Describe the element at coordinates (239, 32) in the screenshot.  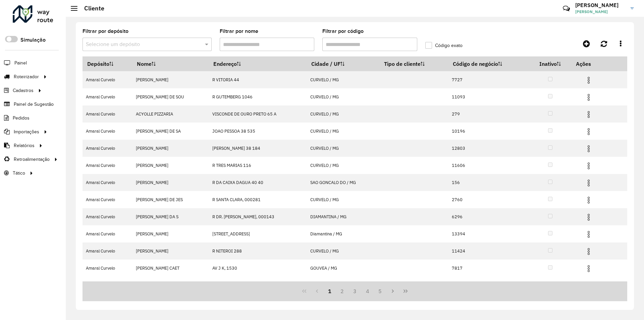
I see `label: Filtrar por nome` at that location.